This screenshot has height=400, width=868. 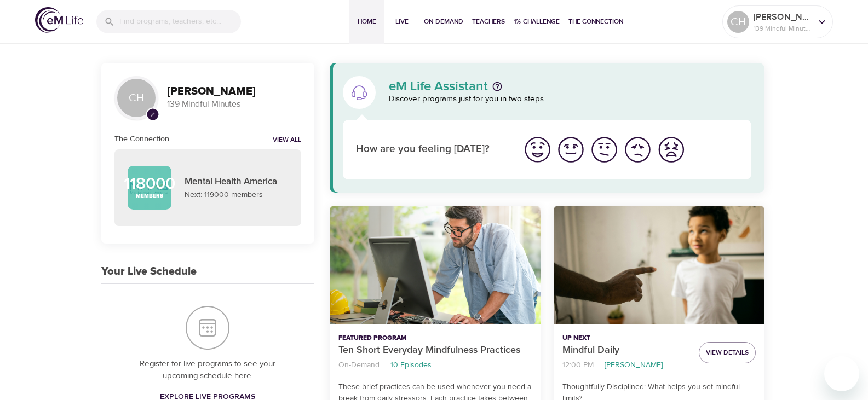 What do you see at coordinates (727, 353) in the screenshot?
I see `button: View Details` at bounding box center [727, 353].